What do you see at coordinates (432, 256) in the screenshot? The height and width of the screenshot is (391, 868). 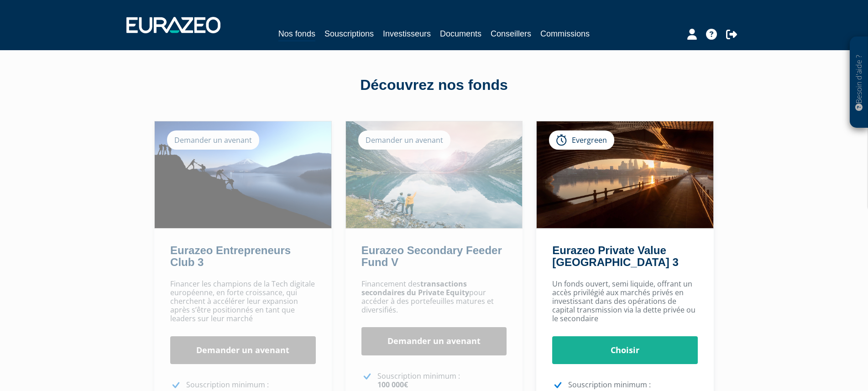 I see `a: Eurazeo Secondary Feeder Fund V` at bounding box center [432, 256].